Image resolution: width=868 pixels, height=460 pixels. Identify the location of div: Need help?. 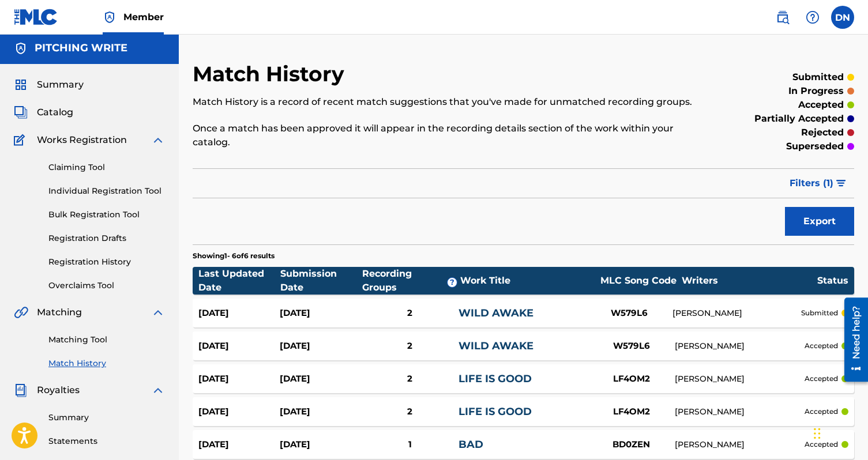
(20, 39).